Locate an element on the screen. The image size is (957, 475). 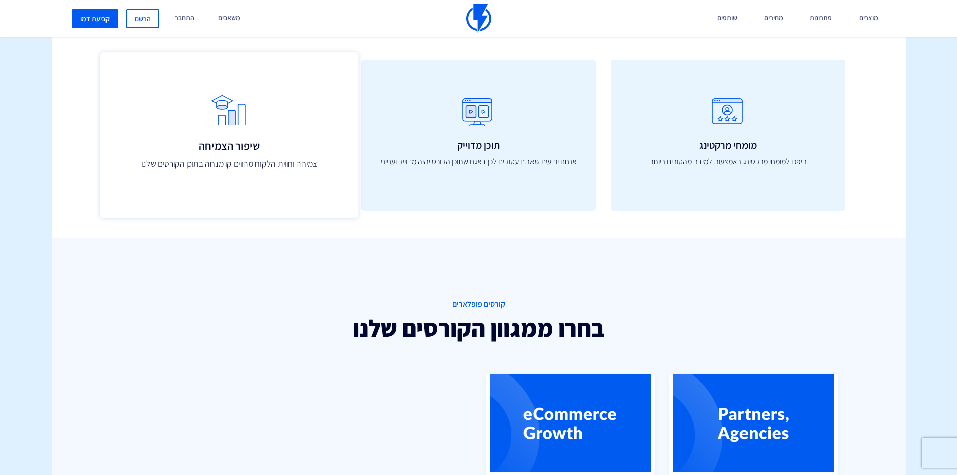
a: הרשם is located at coordinates (143, 19).